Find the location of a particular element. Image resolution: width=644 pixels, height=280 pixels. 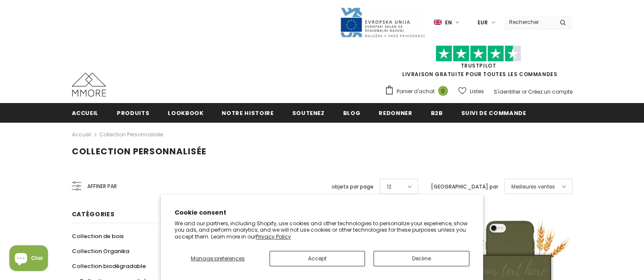

span: EUR is located at coordinates (483, 23).